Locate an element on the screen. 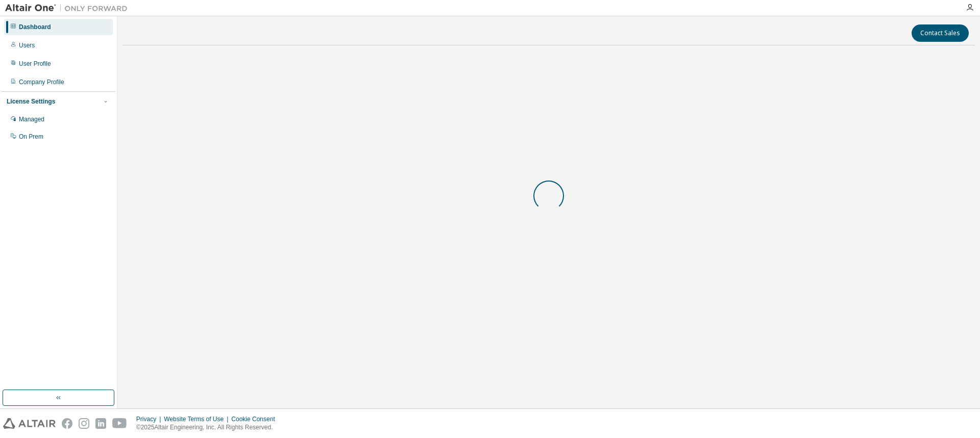  img: Altair One is located at coordinates (69, 8).